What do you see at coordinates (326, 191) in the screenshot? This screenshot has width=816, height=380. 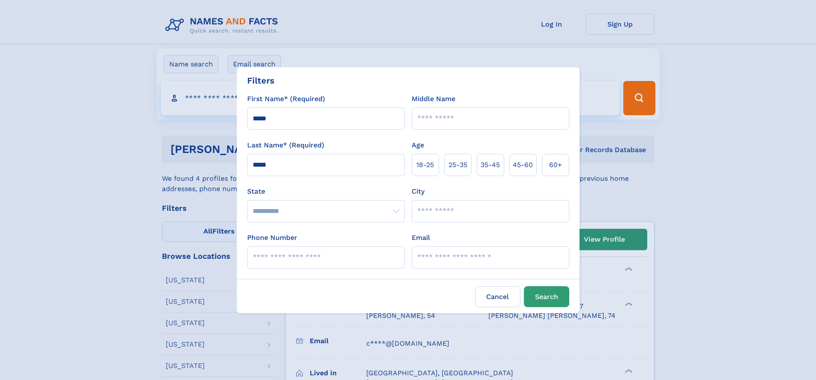 I see `label: State` at bounding box center [326, 191].